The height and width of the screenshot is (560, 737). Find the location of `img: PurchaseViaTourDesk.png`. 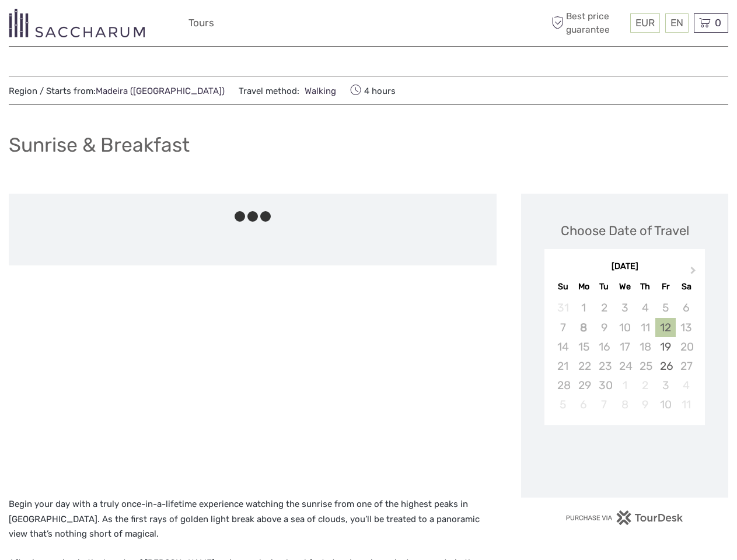

img: PurchaseViaTourDesk.png is located at coordinates (624, 517).